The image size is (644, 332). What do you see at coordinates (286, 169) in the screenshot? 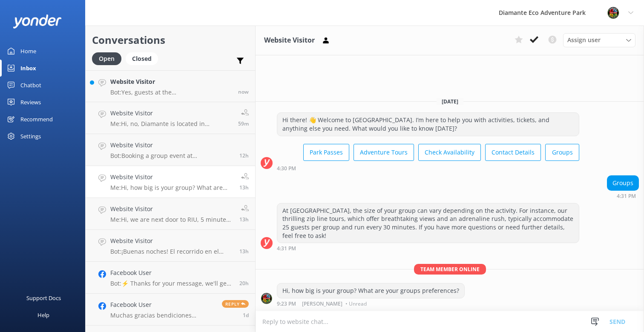
I see `strong: 4:30 PM` at bounding box center [286, 169].